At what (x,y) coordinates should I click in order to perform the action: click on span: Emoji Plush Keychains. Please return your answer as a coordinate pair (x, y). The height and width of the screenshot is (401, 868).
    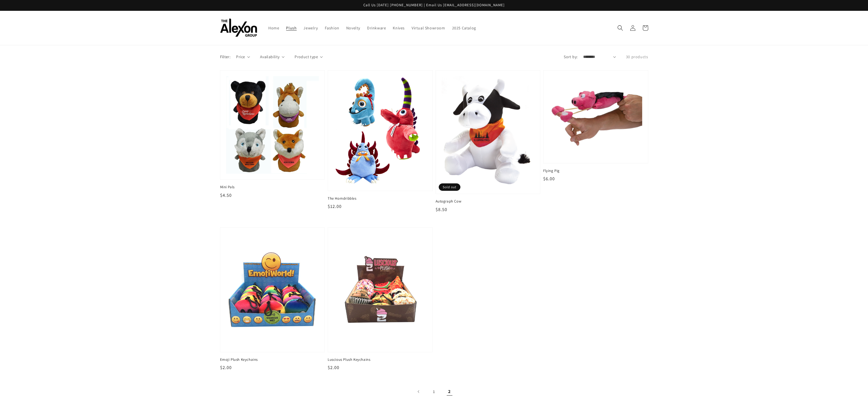
    Looking at the image, I should click on (273, 360).